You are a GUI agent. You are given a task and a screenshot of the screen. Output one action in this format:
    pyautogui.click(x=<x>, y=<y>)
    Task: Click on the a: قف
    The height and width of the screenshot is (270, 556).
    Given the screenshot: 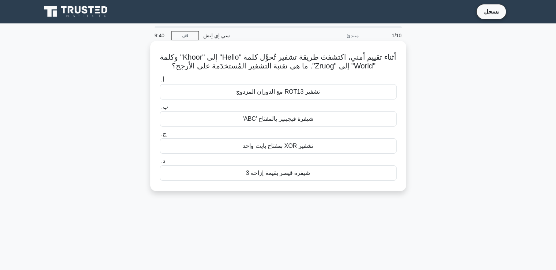 What is the action you would take?
    pyautogui.click(x=185, y=35)
    